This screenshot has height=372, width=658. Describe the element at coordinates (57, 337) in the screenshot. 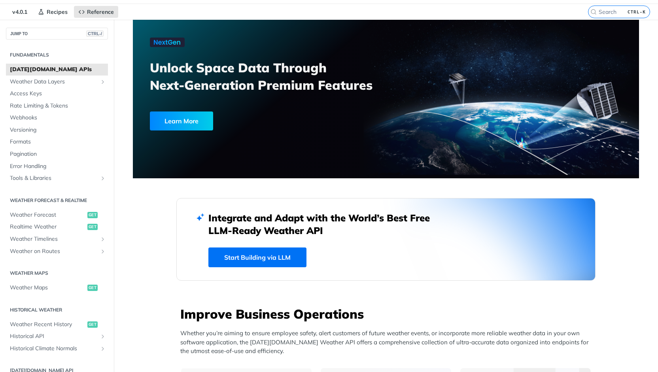

I see `a: Historical APIShow subpages for Historical API` at that location.